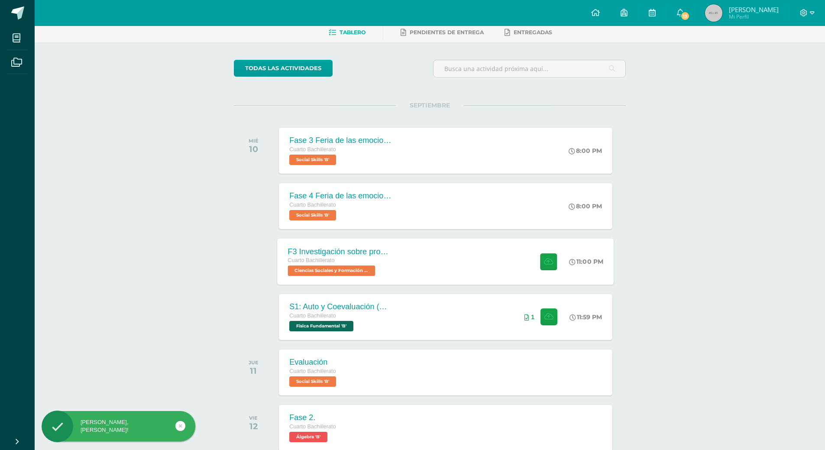 This screenshot has width=825, height=450. What do you see at coordinates (308, 437) in the screenshot?
I see `span: Álgebra 'B'` at bounding box center [308, 437].